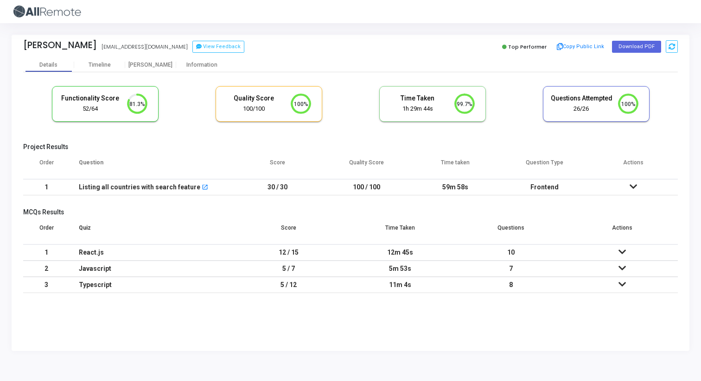  Describe the element at coordinates (400, 253) in the screenshot. I see `div: 12m 45s` at that location.